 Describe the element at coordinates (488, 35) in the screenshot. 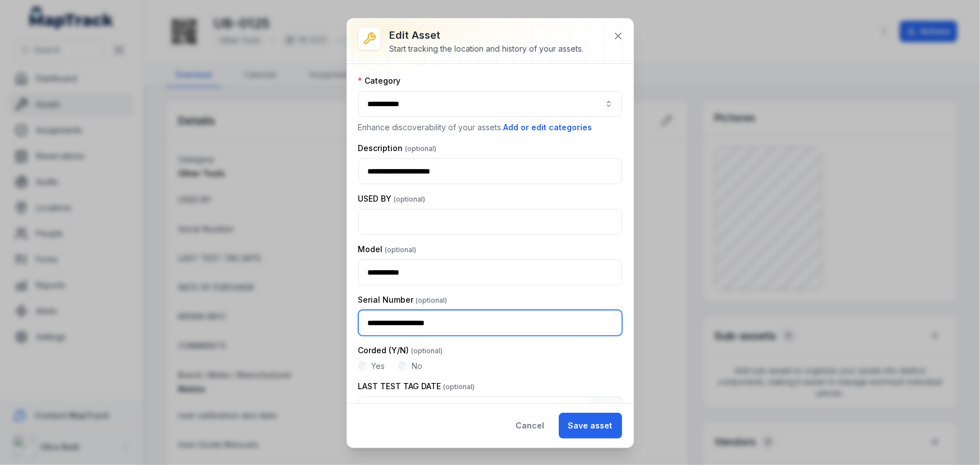

I see `h3: Edit asset` at that location.